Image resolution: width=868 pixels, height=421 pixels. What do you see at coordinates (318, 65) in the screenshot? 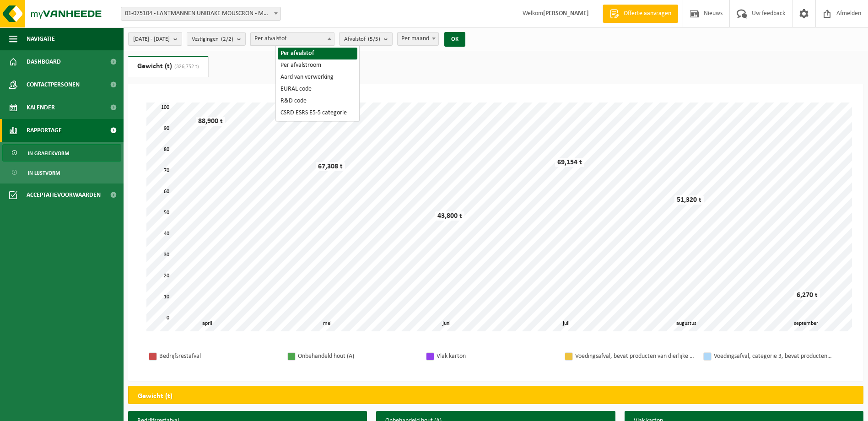
I see `li: Per afvalstroom` at bounding box center [318, 65].